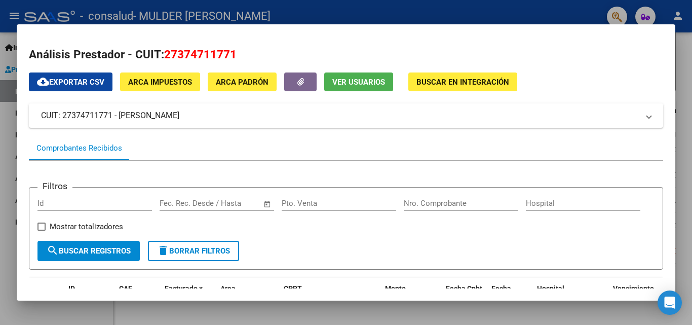  Describe the element at coordinates (463, 82) in the screenshot. I see `button: Buscar en Integración` at that location.